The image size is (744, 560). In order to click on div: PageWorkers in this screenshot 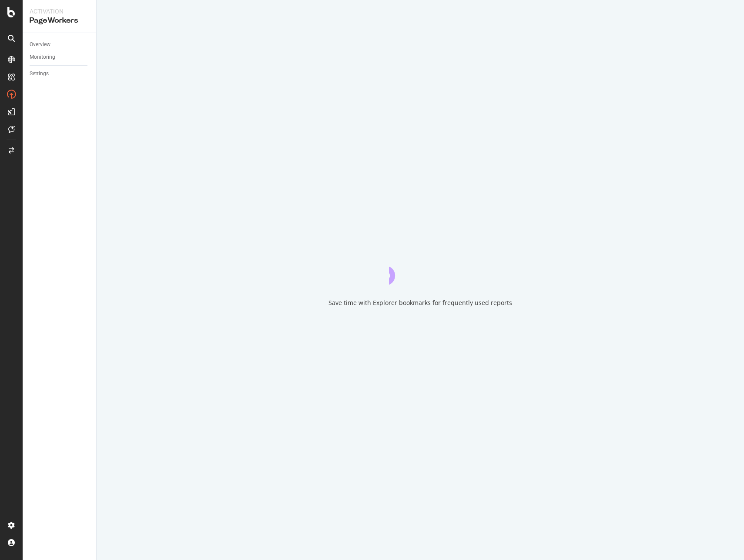, I will do `click(59, 21)`.